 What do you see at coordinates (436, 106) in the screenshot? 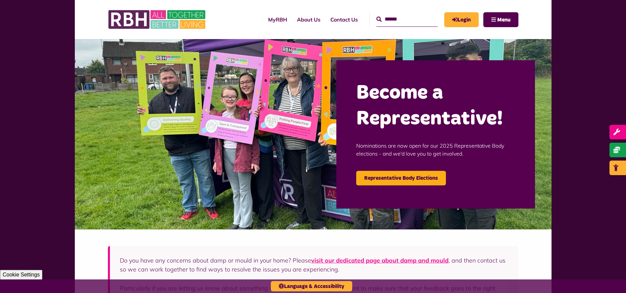
I see `h2: Become a Representative!` at bounding box center [436, 106].